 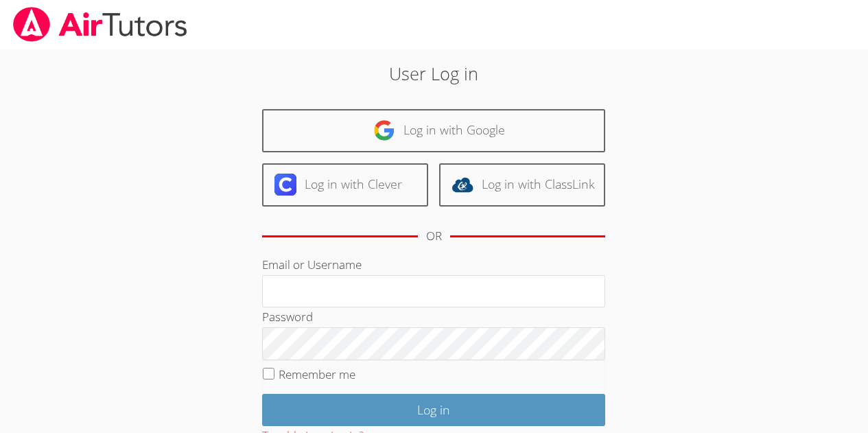 I want to click on img: classlink-logo-d6bb404cc1216ec64c9a2012d9dc4662098be43eaf13dc465df04b49fa7ab582.svg, so click(x=462, y=184).